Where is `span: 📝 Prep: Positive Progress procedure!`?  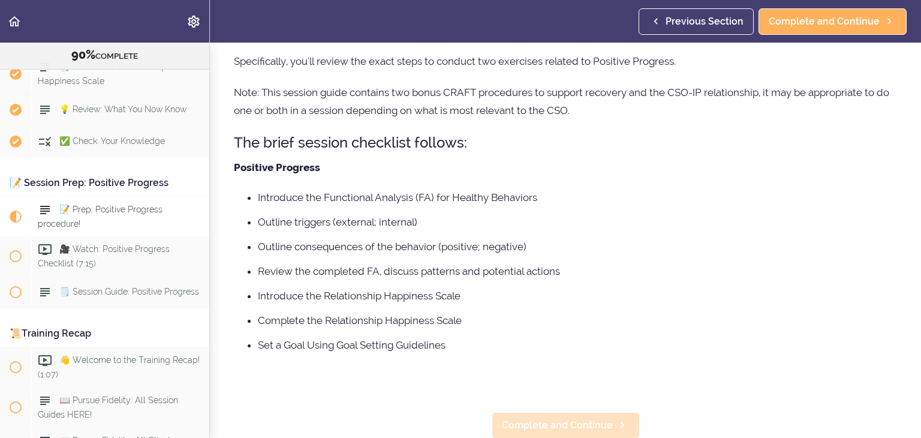 span: 📝 Prep: Positive Progress procedure! is located at coordinates (100, 216).